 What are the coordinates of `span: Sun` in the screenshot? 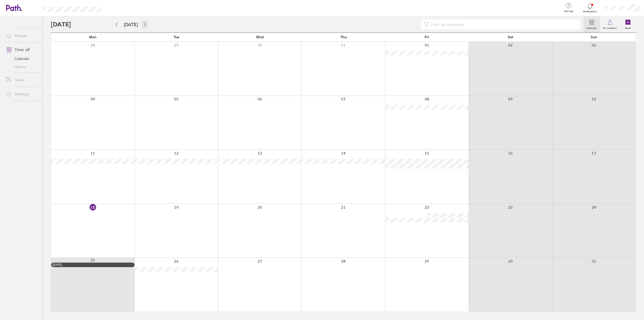 It's located at (593, 37).